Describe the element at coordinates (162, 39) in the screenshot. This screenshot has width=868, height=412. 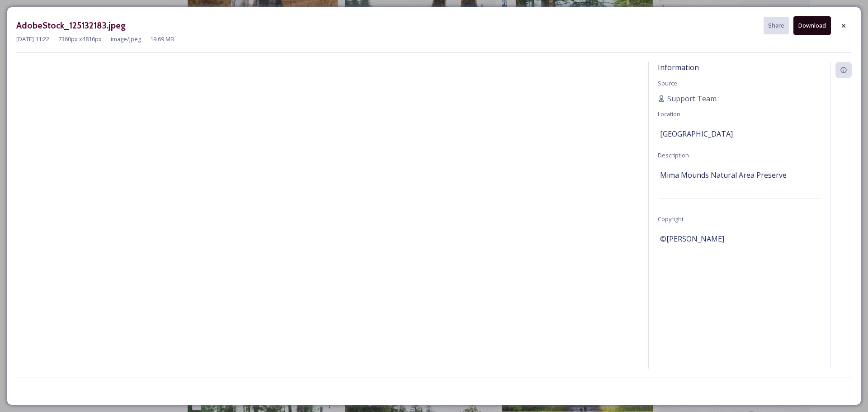
I see `span: 19.69 MB` at that location.